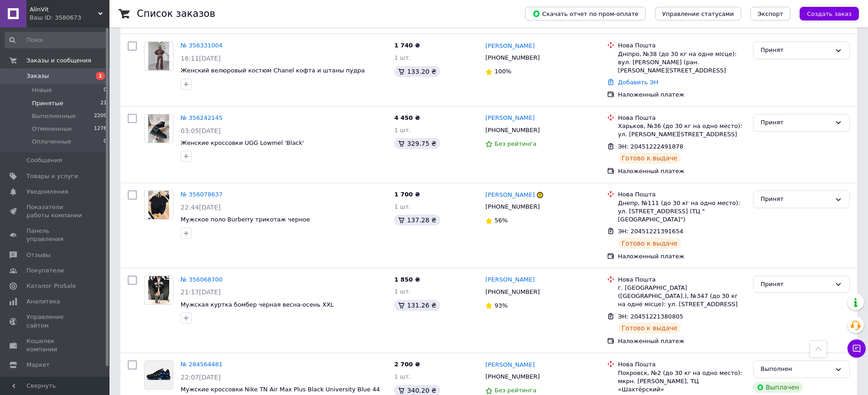 This screenshot has height=395, width=868. Describe the element at coordinates (101, 75) in the screenshot. I see `span: 1` at that location.